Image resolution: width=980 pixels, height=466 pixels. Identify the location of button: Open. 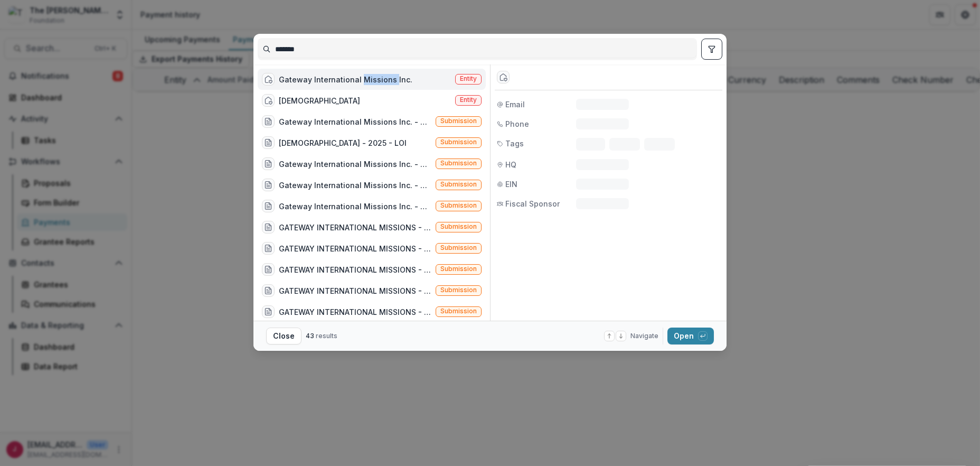
(691, 336).